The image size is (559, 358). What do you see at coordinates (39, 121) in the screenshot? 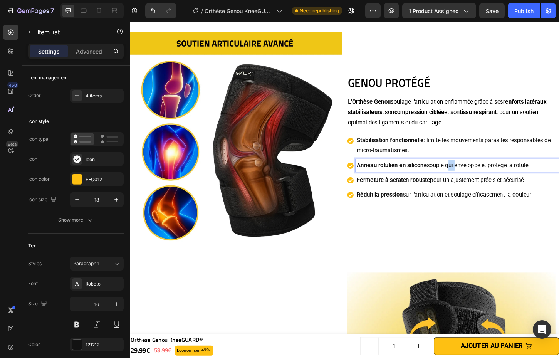
I see `div: Icon style` at bounding box center [39, 121].